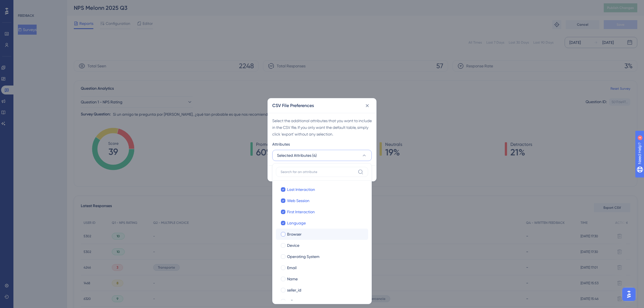 Image resolution: width=644 pixels, height=308 pixels. I want to click on div: Select the additional attributes that you want to include in the CSV file. If you only want the d..., so click(322, 127).